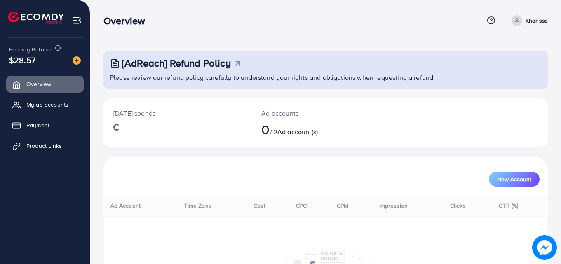  Describe the element at coordinates (45, 146) in the screenshot. I see `a: Product Links` at that location.